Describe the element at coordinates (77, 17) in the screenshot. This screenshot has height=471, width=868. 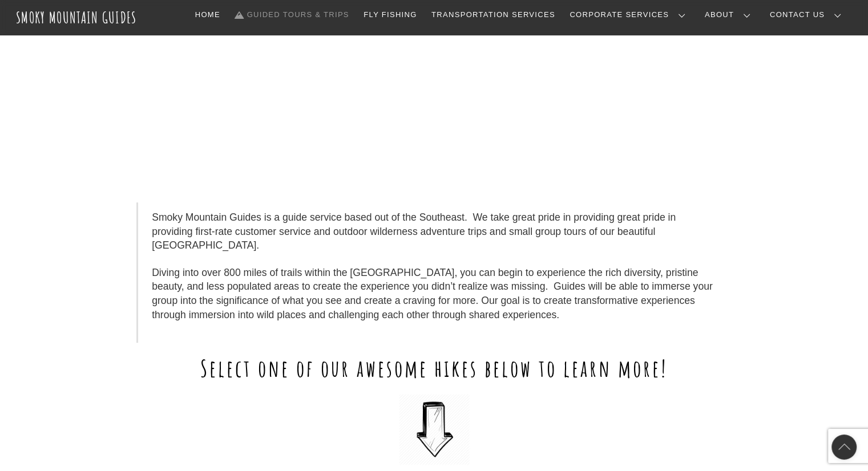
I see `a: Smoky Mountain Guides` at that location.